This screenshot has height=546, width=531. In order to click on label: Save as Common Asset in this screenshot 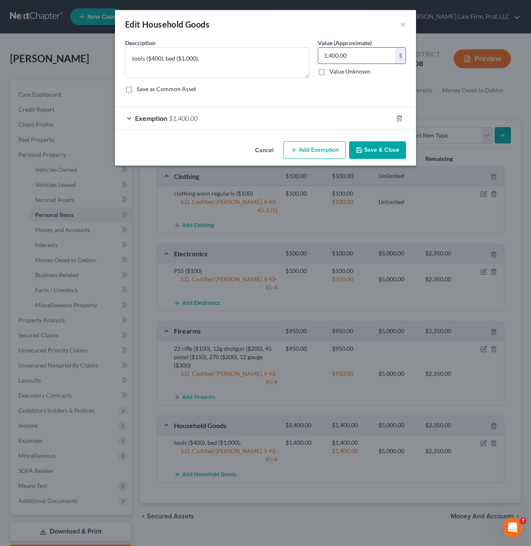, I will do `click(166, 89)`.